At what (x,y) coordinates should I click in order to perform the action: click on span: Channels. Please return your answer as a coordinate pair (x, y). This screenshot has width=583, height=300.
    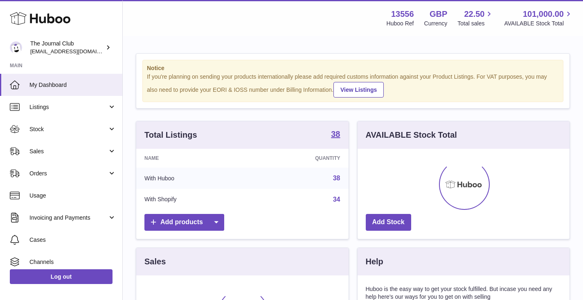
    Looking at the image, I should click on (73, 262).